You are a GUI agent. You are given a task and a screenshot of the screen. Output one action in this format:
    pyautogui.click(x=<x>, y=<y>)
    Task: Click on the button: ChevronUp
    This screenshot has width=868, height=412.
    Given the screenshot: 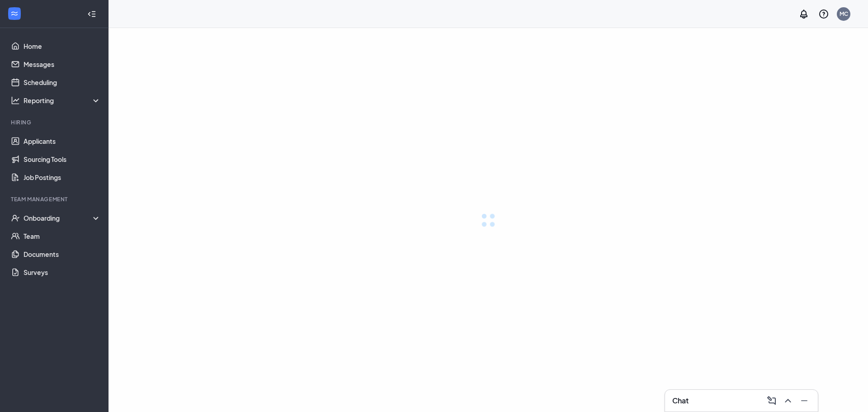 What is the action you would take?
    pyautogui.click(x=786, y=400)
    